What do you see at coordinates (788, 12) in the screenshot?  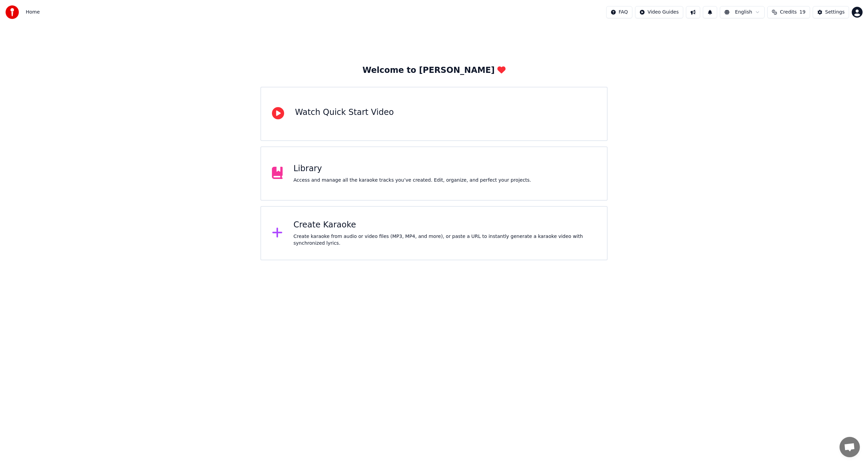 I see `span: Credits` at bounding box center [788, 12].